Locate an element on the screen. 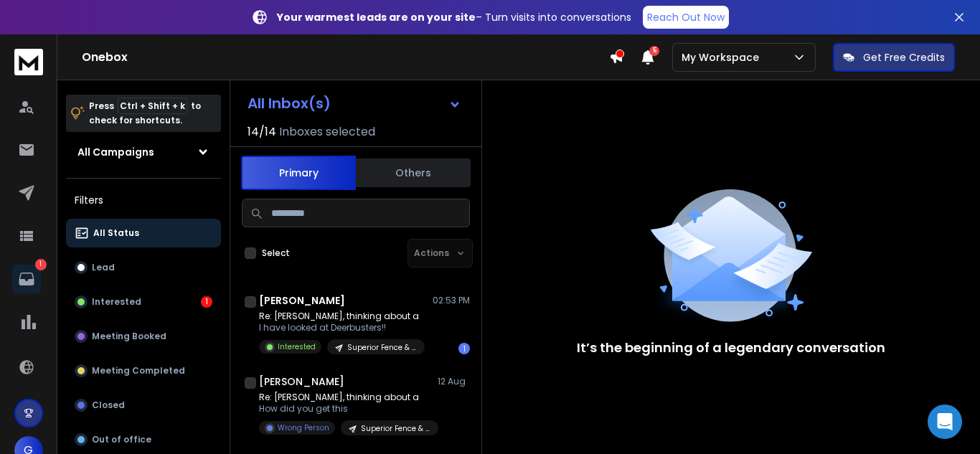 Image resolution: width=980 pixels, height=454 pixels. p: Get Free Credits is located at coordinates (904, 57).